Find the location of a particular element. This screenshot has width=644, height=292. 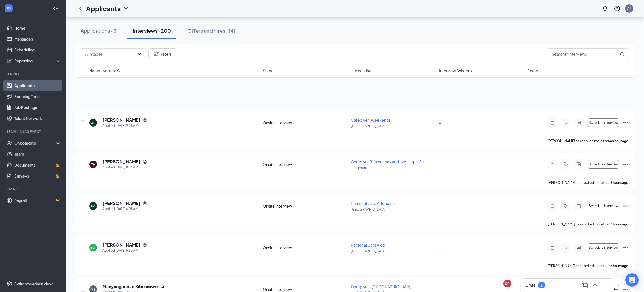

a: Scheduling is located at coordinates (37, 50).